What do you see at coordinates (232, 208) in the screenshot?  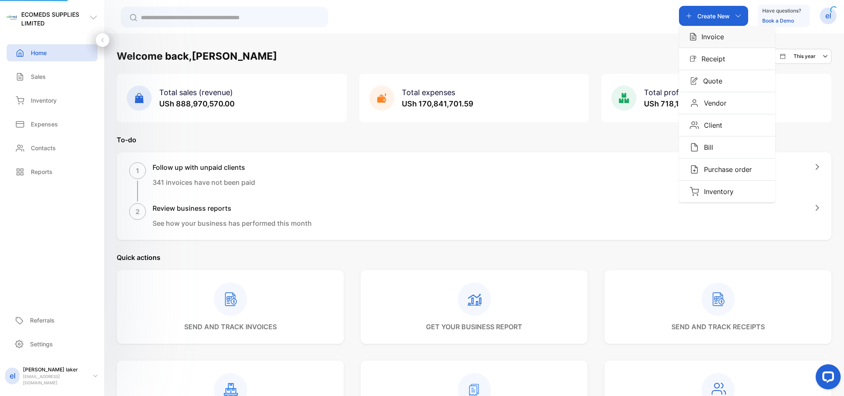 I see `h1: Review business reports` at bounding box center [232, 208].